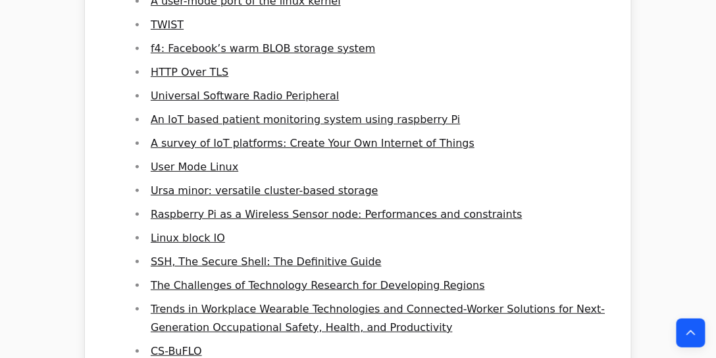 The width and height of the screenshot is (716, 358). I want to click on a: TWIST, so click(167, 24).